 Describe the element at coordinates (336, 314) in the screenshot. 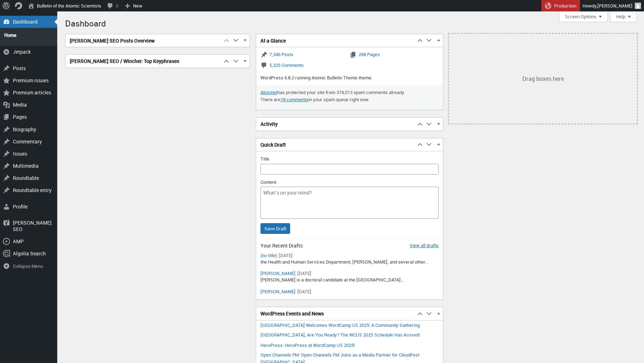

I see `h2: WordPress Events and News` at that location.